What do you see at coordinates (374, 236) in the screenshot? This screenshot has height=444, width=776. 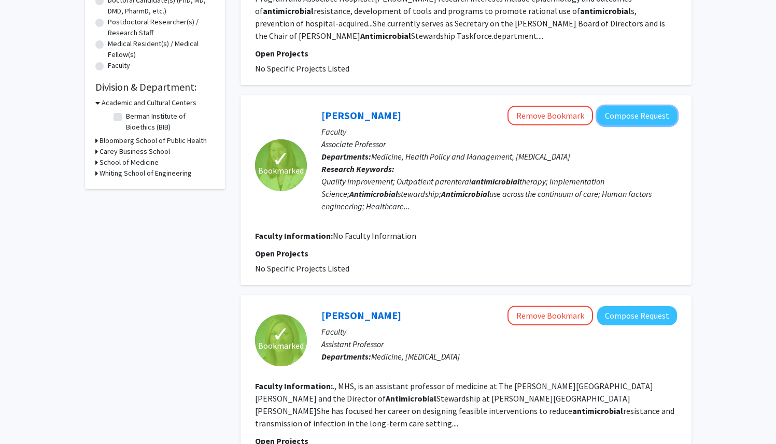 I see `span: No Faculty Information` at bounding box center [374, 236].